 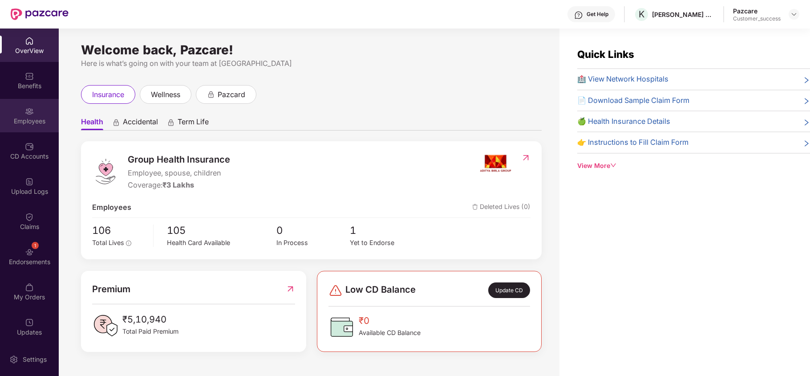 What do you see at coordinates (29, 252) in the screenshot?
I see `img: svg+xml;base64,PHN2ZyBpZD0iRW5kb3JzZW1lbnRzIiB4bWxucz0iaHR0cDovL3d3dy53My5vcmcvMjAwMC9zdmciIHdpZH...` at bounding box center [29, 252].